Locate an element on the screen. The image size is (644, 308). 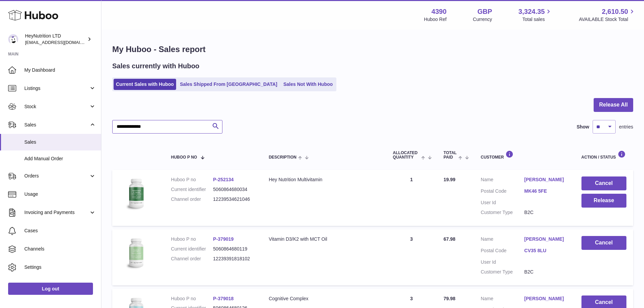
span: Channels is located at coordinates (60, 249).